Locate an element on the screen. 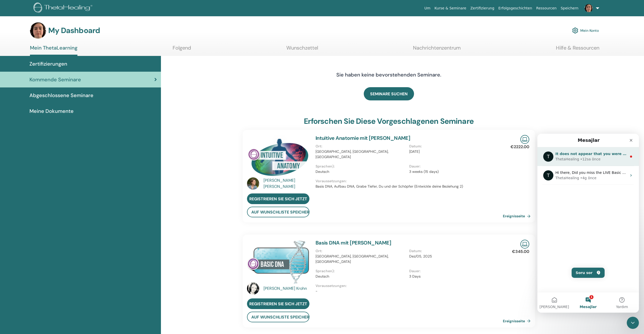 The image size is (644, 334). a: Um is located at coordinates (428, 8).